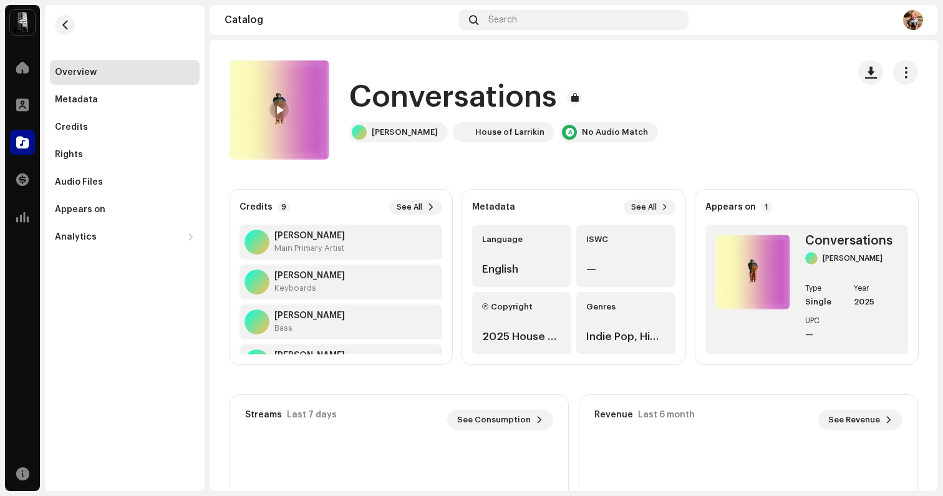 The height and width of the screenshot is (496, 943). Describe the element at coordinates (615, 132) in the screenshot. I see `div: No Audio Match` at that location.